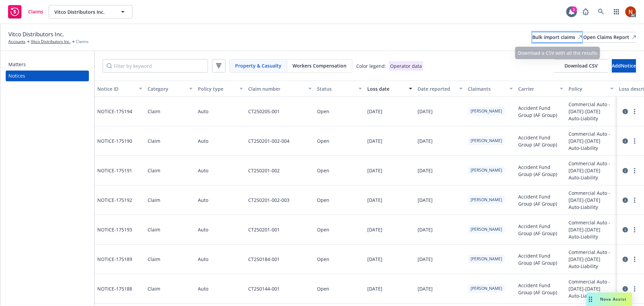 The image size is (644, 306). What do you see at coordinates (269, 200) in the screenshot?
I see `div: CT250201-002-003` at bounding box center [269, 200].